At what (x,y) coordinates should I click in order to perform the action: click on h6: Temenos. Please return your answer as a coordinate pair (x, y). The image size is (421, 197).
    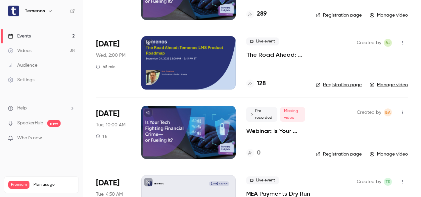
    Looking at the image, I should click on (35, 11).